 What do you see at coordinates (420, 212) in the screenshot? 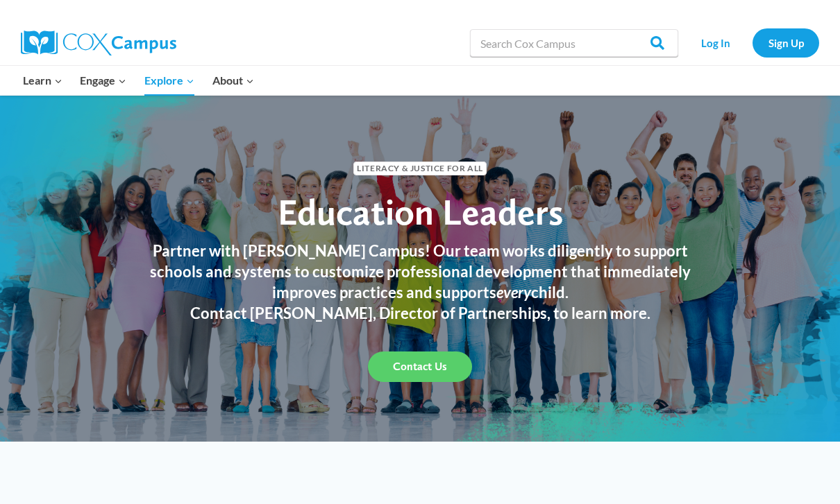
I see `span: Education Leaders` at bounding box center [420, 212].